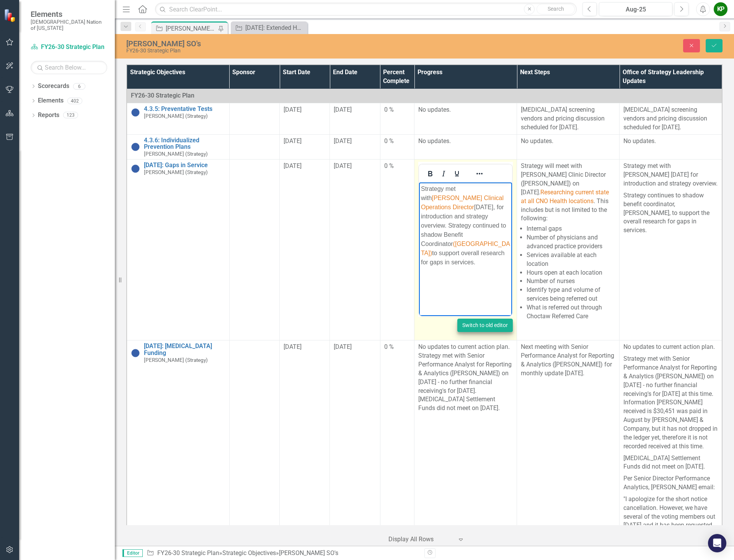 The image size is (734, 560). Describe the element at coordinates (571, 281) in the screenshot. I see `li: Number of nurses` at that location.